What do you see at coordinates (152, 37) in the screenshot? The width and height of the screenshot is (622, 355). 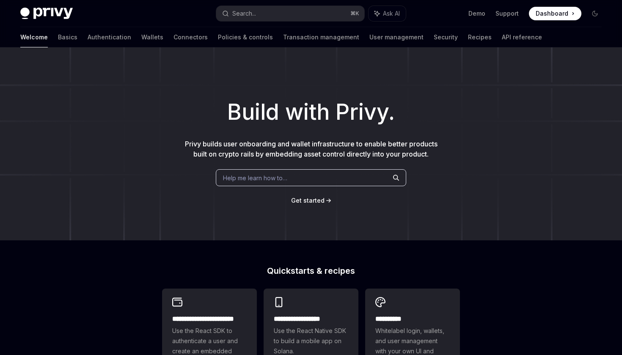 I see `a: Wallets` at bounding box center [152, 37].